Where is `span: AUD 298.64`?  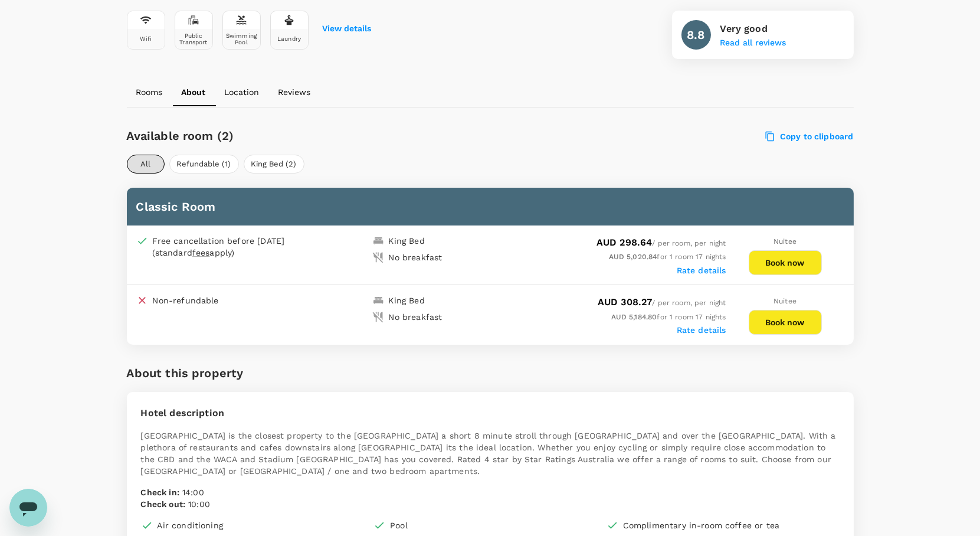
span: AUD 298.64 is located at coordinates (624, 242).